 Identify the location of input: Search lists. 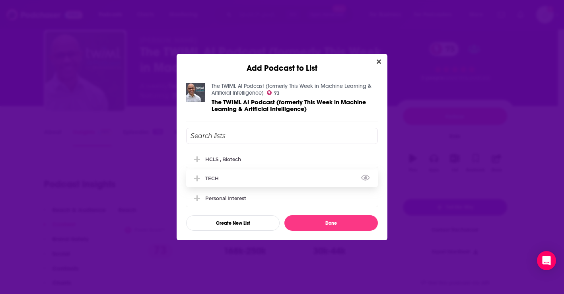
(282, 136).